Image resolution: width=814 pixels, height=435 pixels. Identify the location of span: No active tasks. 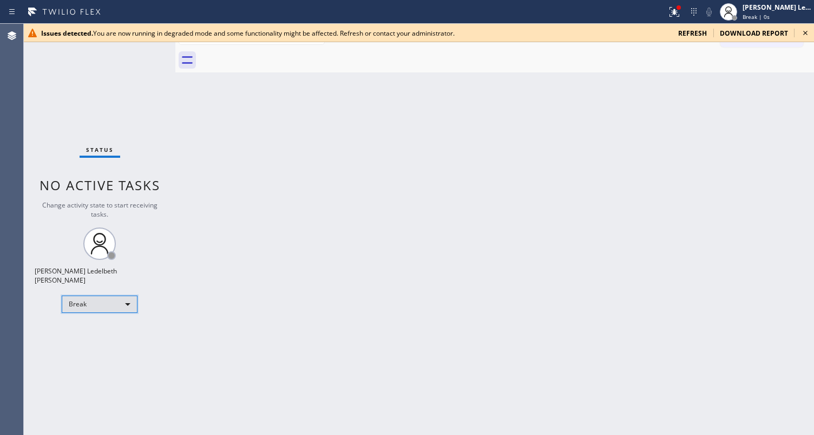
(100, 185).